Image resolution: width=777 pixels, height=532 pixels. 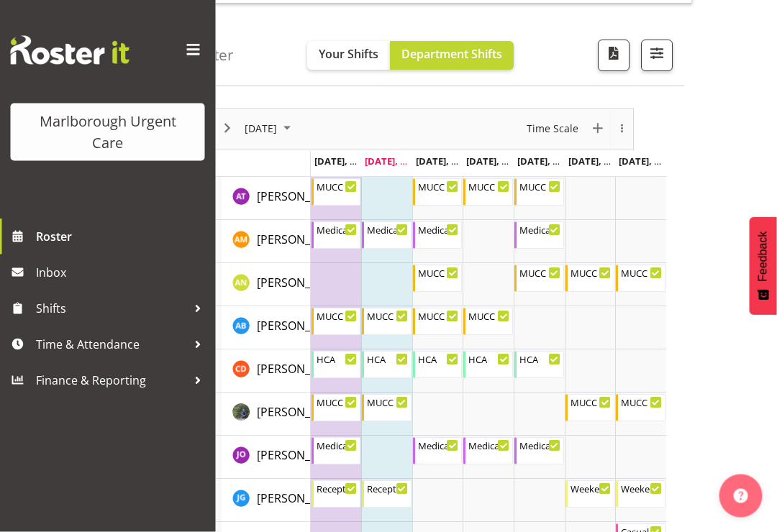 What do you see at coordinates (267, 501) in the screenshot?
I see `td: Josephine Godinez resource` at bounding box center [267, 501].